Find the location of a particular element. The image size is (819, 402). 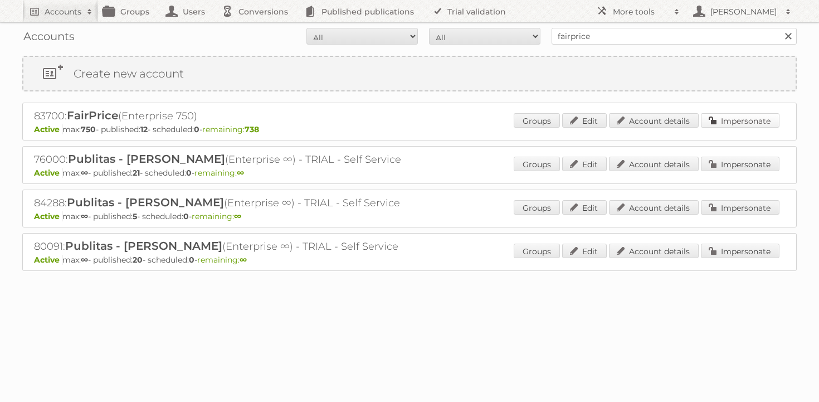

strong: 5 is located at coordinates (135, 216).